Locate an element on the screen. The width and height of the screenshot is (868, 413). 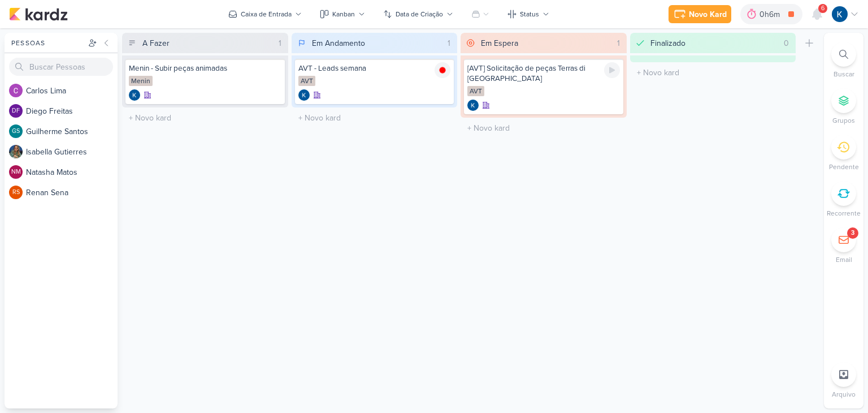
div: C a r l o s L i m a is located at coordinates (72, 91).